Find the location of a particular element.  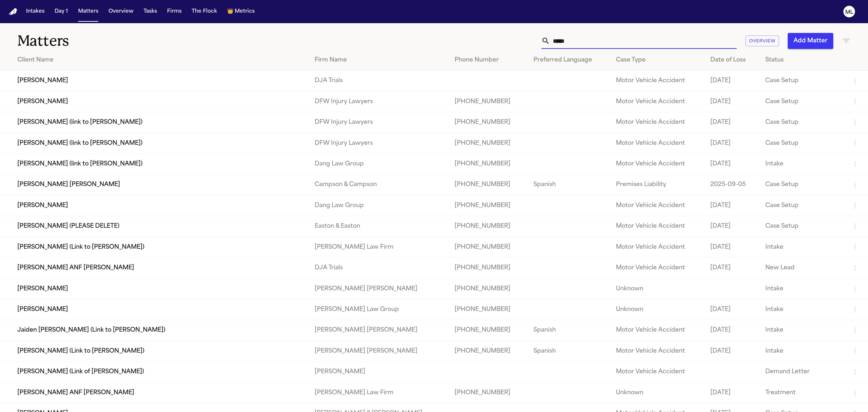

div: Date of Loss is located at coordinates (732, 60).